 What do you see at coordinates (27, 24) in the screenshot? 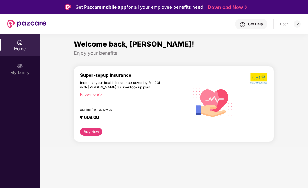
I see `img: New Pazcare Logo` at bounding box center [27, 24].